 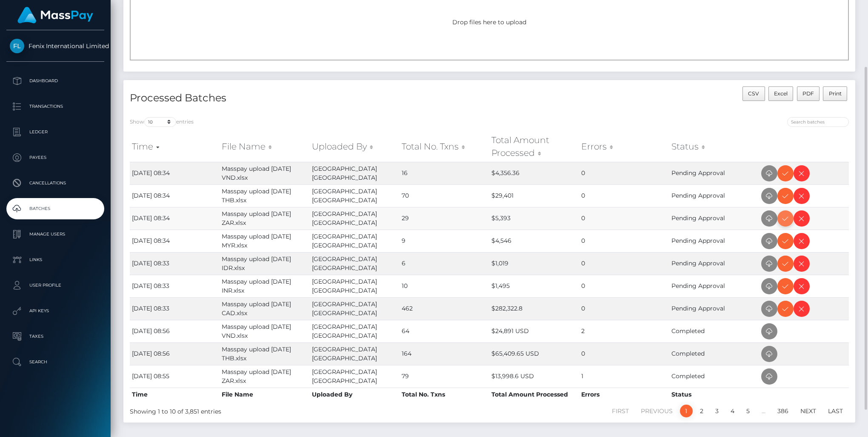 I want to click on a: API Keys, so click(x=55, y=311).